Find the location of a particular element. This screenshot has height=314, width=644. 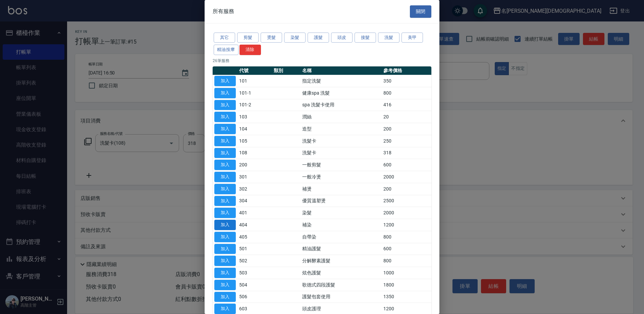

button: 關閉 is located at coordinates (421, 12).